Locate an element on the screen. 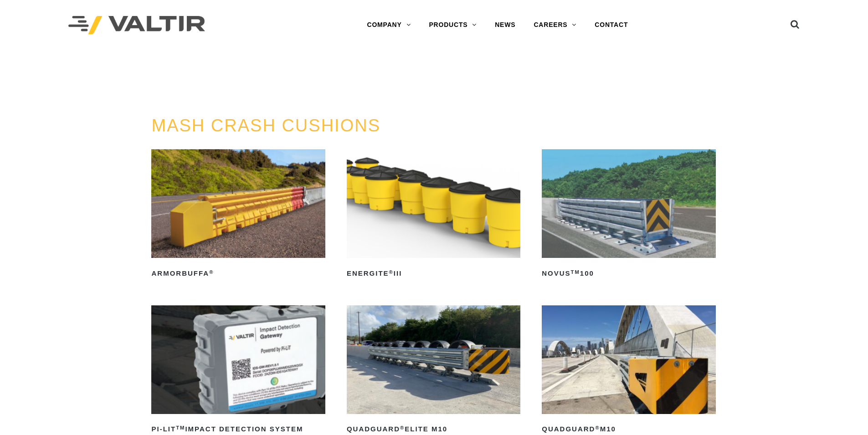 The width and height of the screenshot is (868, 435). a: MASH CRASH CUSHIONS is located at coordinates (266, 126).